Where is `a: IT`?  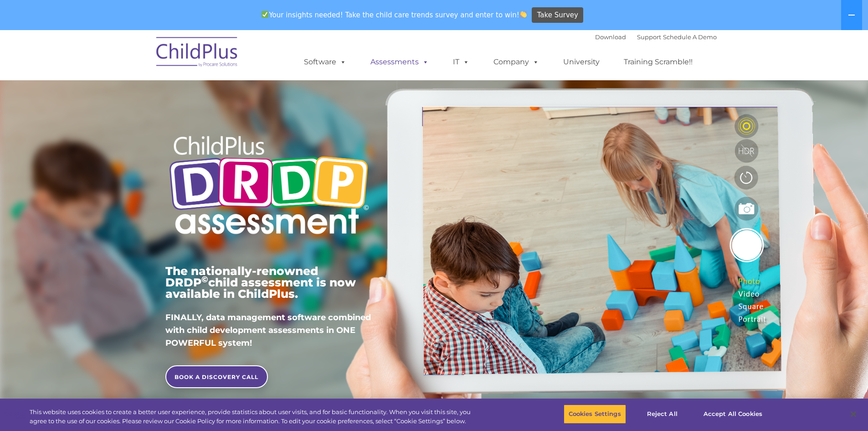
a: IT is located at coordinates (461, 62).